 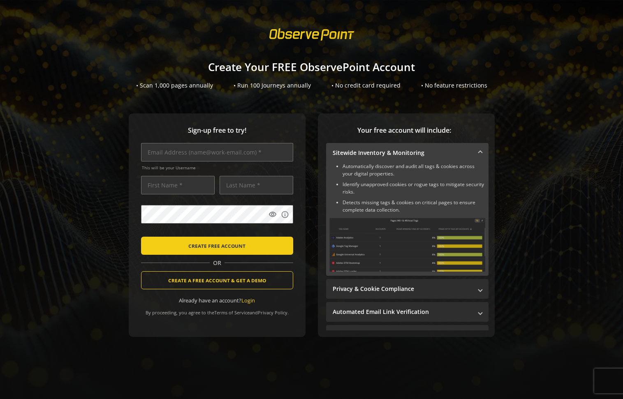 I want to click on span: CREATE A FREE ACCOUNT & GET A DEMO, so click(x=217, y=281).